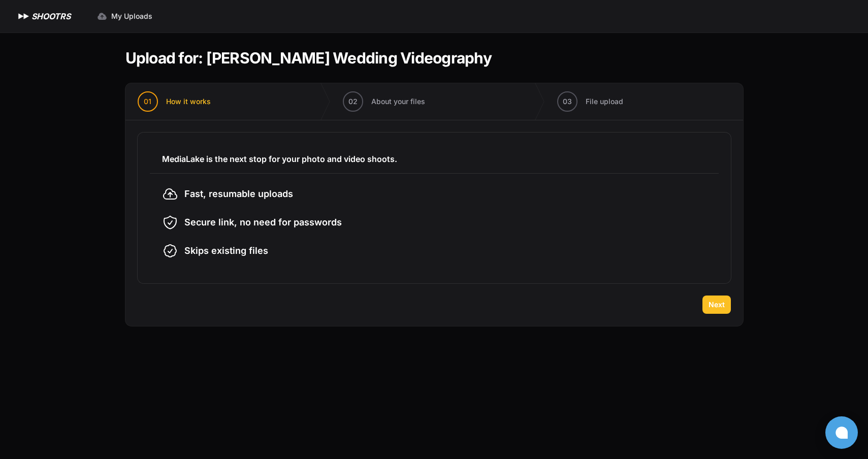 This screenshot has height=459, width=868. I want to click on span: 02, so click(353, 102).